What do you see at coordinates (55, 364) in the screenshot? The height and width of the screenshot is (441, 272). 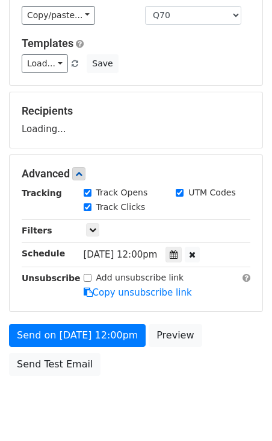 I see `a: Send Test Email` at bounding box center [55, 364].